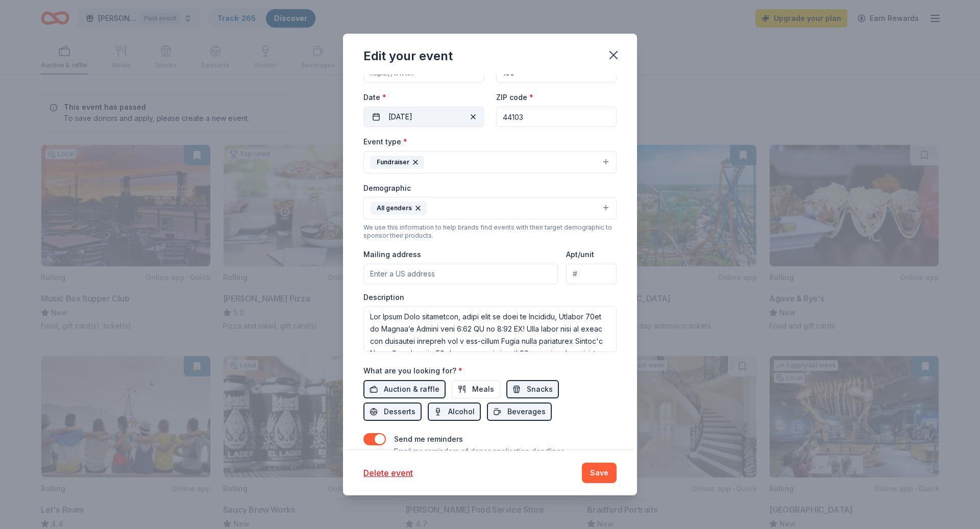 This screenshot has width=980, height=529. Describe the element at coordinates (579, 255) in the screenshot. I see `label: Apt/unit` at that location.